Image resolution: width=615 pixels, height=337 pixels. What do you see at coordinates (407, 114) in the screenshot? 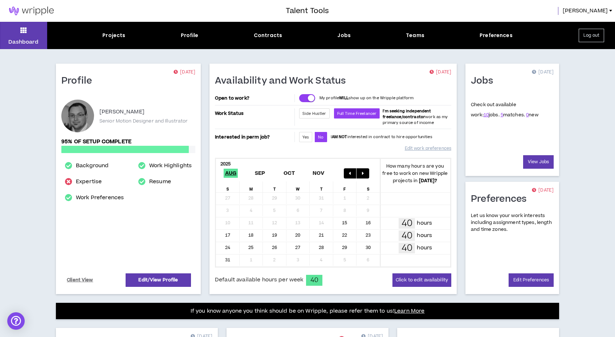
I see `b: I'm seeking independent freelance/contractor` at bounding box center [407, 114].